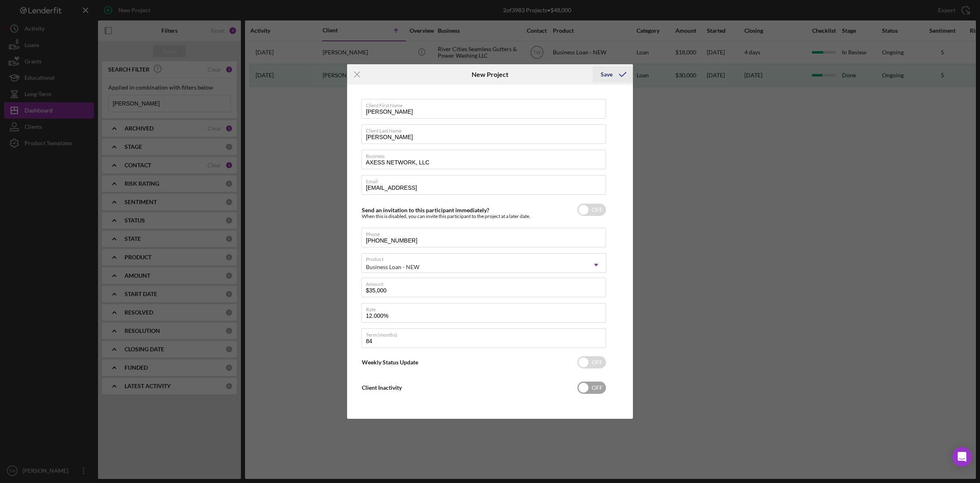 This screenshot has height=483, width=980. I want to click on label: Email, so click(486, 180).